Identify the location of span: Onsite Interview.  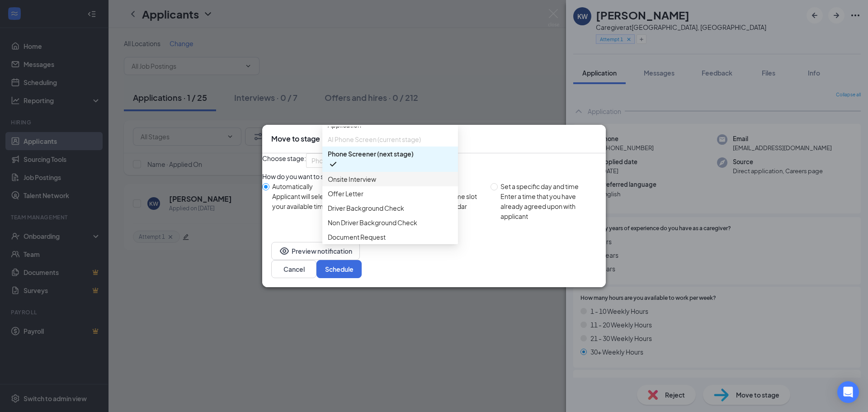
(352, 179).